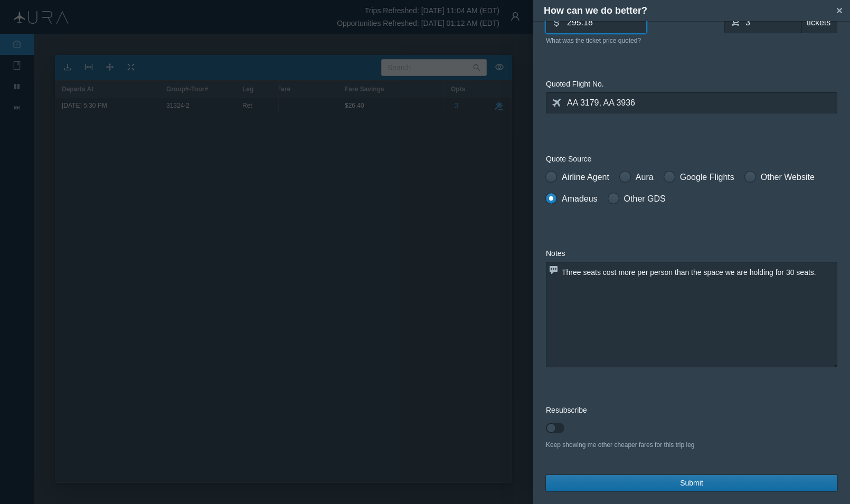 This screenshot has width=850, height=504. Describe the element at coordinates (556, 253) in the screenshot. I see `span: Notes` at that location.